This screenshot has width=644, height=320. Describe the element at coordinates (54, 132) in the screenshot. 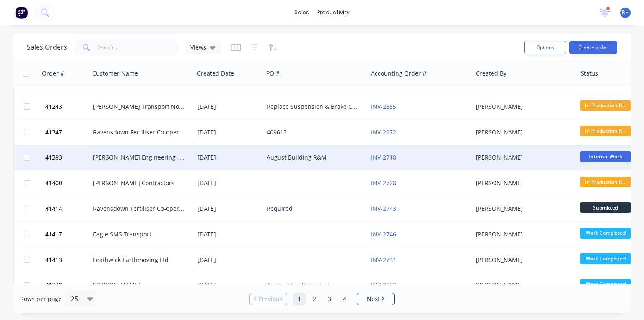

I see `span: 41347` at that location.